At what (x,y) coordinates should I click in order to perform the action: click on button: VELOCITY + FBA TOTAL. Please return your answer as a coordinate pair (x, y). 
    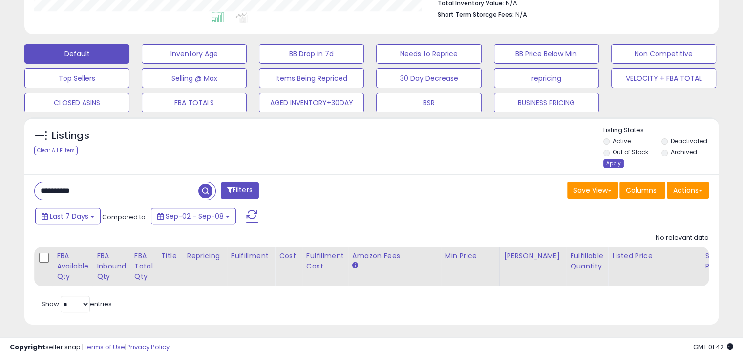
    Looking at the image, I should click on (664, 78).